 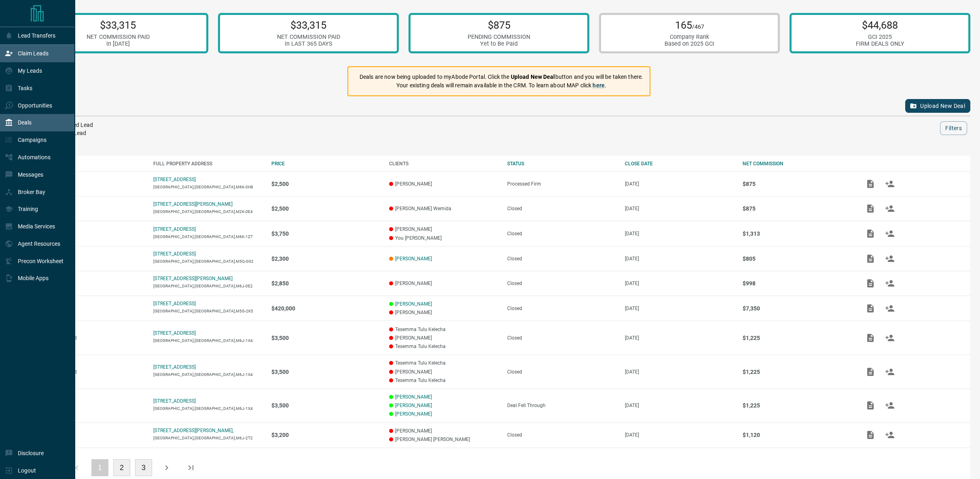 What do you see at coordinates (326, 163) in the screenshot?
I see `div: PRICE` at bounding box center [326, 163].